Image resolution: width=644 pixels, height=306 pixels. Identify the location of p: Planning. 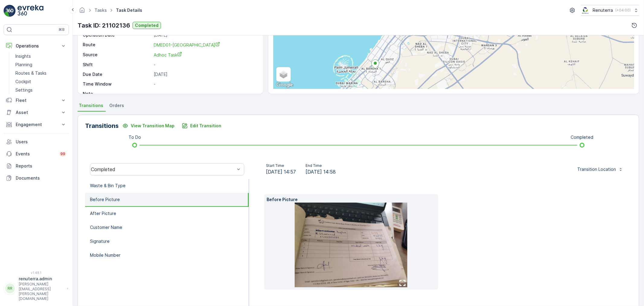
(24, 64).